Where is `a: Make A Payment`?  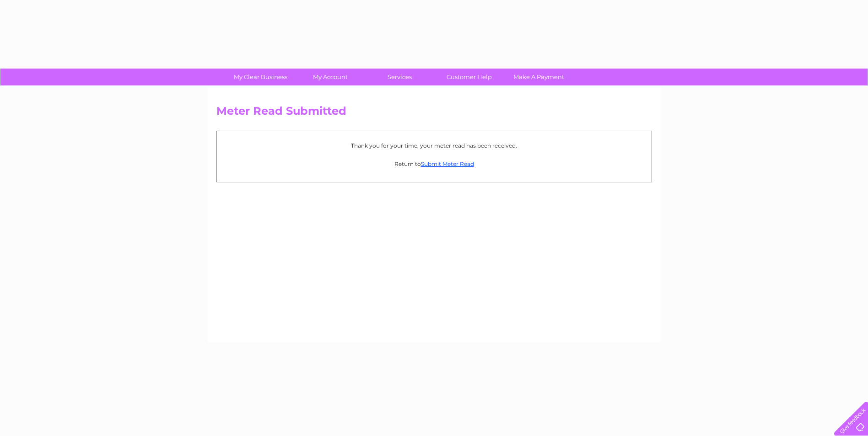
a: Make A Payment is located at coordinates (538, 77).